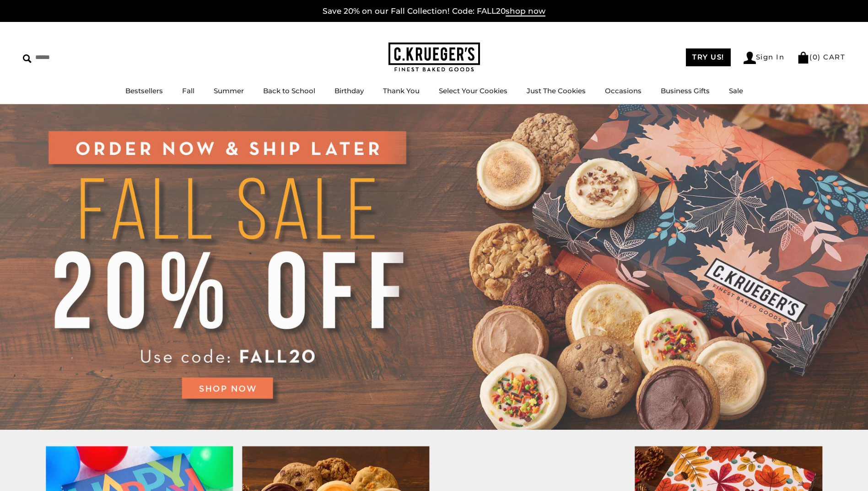  I want to click on span: 0, so click(816, 57).